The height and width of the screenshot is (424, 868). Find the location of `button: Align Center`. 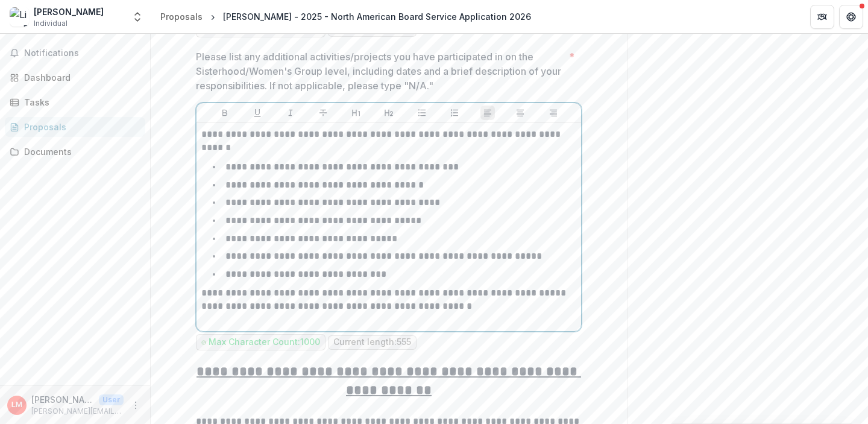

button: Align Center is located at coordinates (520, 113).